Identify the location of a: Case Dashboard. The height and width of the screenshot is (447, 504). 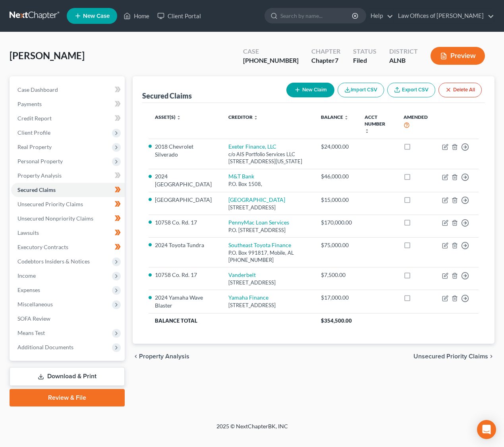
(68, 90).